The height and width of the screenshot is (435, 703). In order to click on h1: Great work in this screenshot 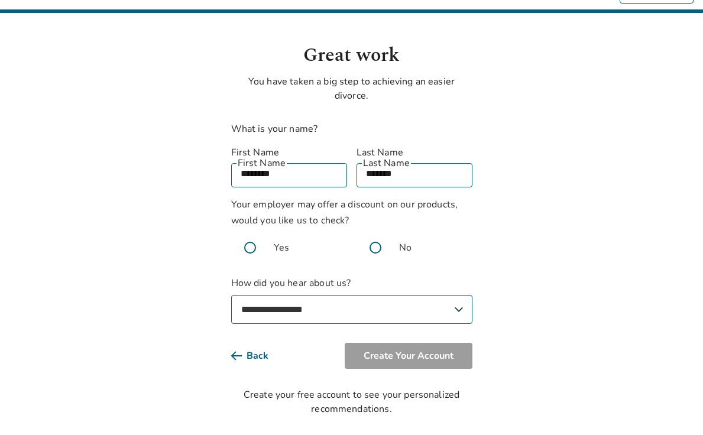, I will do `click(352, 56)`.